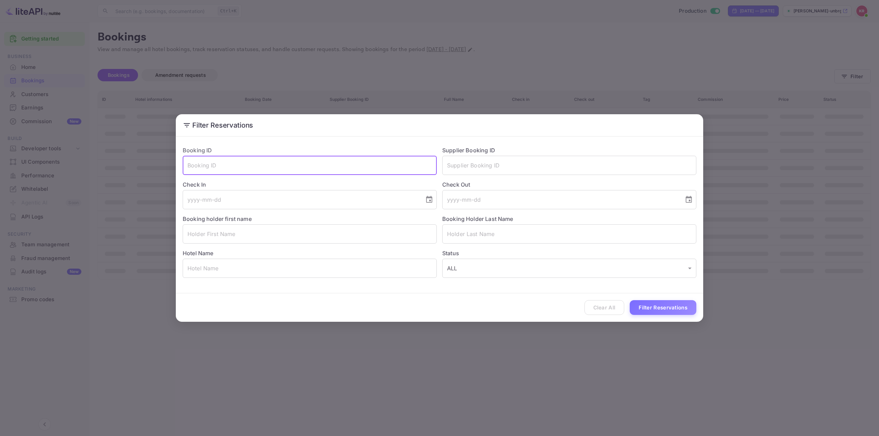 Image resolution: width=879 pixels, height=436 pixels. I want to click on label: Booking Holder Last Name, so click(477, 219).